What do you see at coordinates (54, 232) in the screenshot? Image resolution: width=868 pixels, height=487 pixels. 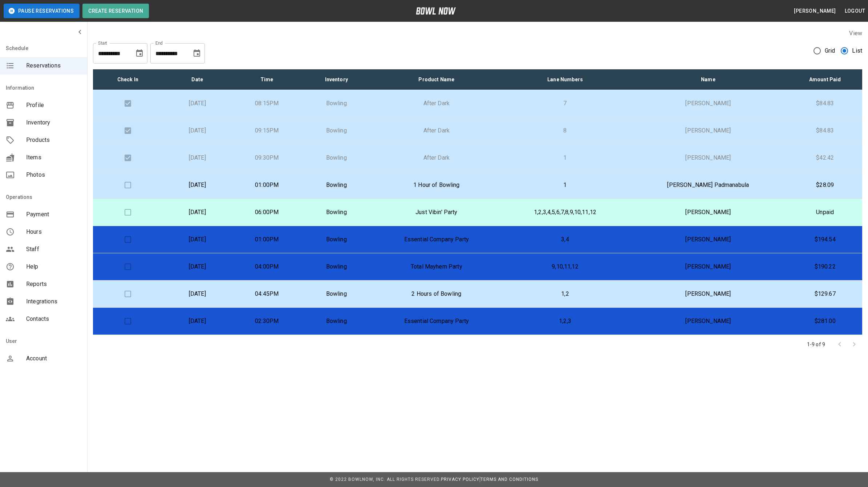 I see `span: Hours` at bounding box center [54, 232].